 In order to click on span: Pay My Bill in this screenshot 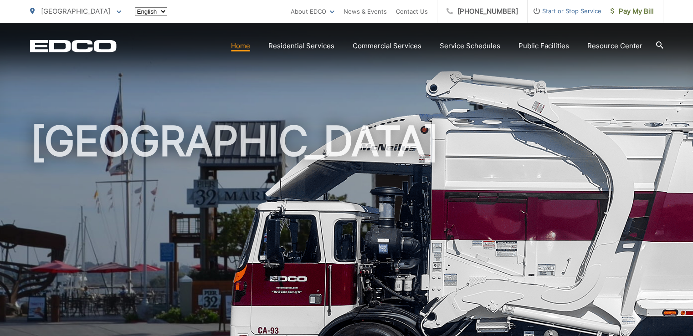, I will do `click(632, 11)`.